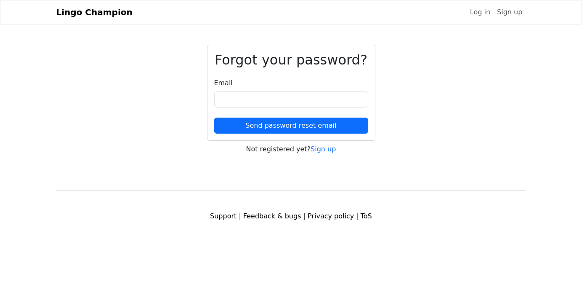 This screenshot has width=582, height=293. What do you see at coordinates (272, 216) in the screenshot?
I see `a: Feedback & bugs` at bounding box center [272, 216].